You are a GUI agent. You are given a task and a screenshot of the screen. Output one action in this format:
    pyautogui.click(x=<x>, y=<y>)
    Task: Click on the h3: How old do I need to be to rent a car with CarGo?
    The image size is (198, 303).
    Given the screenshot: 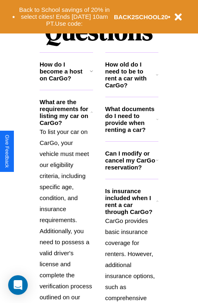 What is the action you would take?
    pyautogui.click(x=131, y=75)
    